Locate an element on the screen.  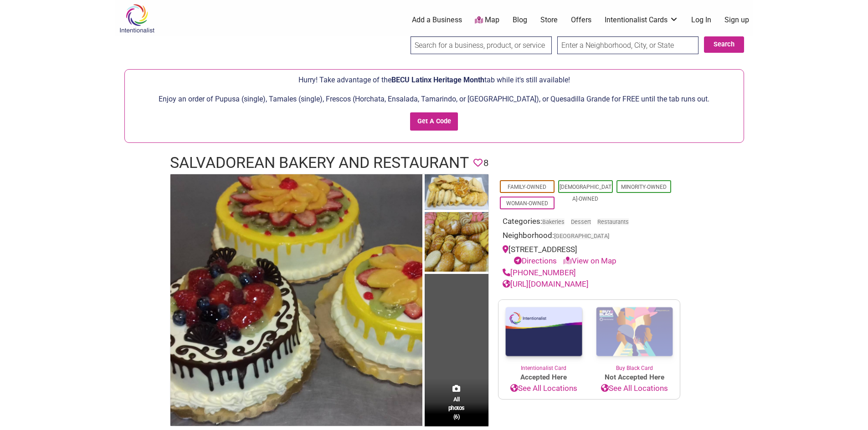
a: Restaurants is located at coordinates (613, 222).